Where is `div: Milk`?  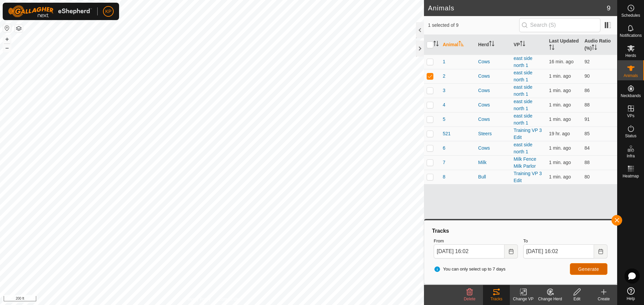 div: Milk is located at coordinates (493, 162).